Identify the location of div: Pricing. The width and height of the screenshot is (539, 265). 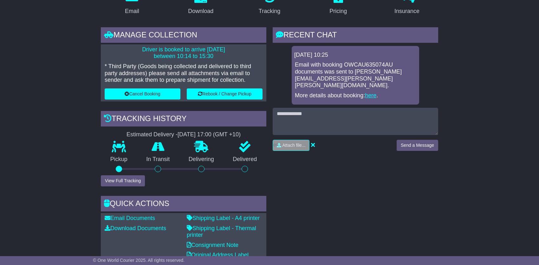
(338, 11).